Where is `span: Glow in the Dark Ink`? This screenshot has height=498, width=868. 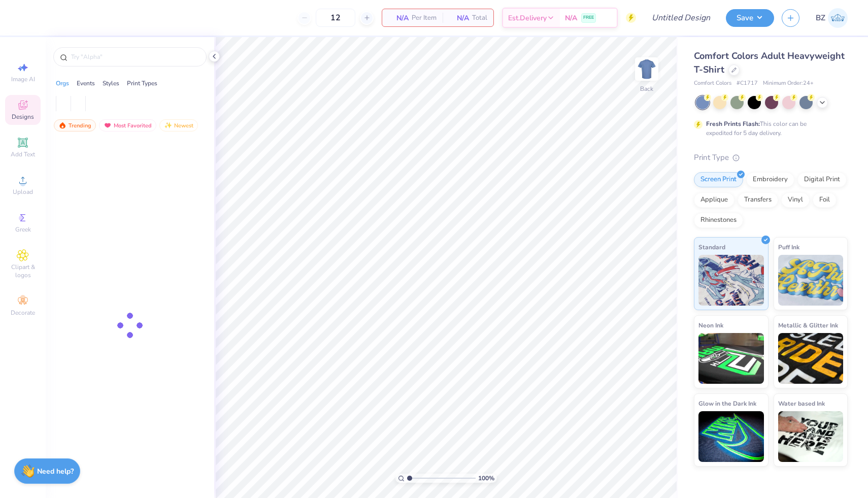
span: Glow in the Dark Ink is located at coordinates (727, 403).